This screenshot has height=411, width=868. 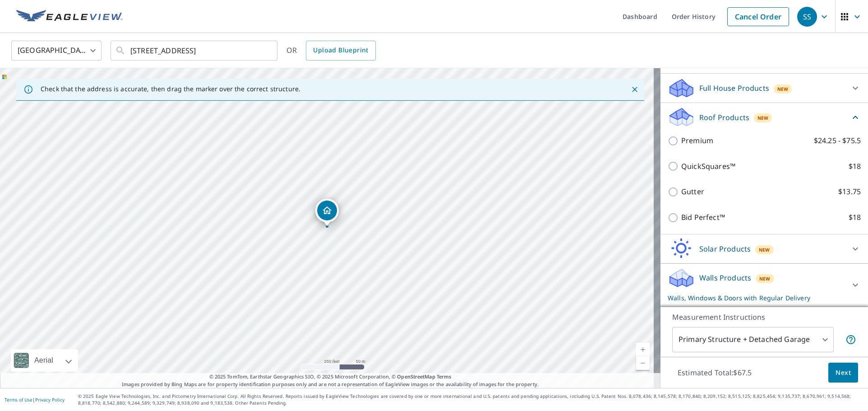 I want to click on a: Privacy Policy, so click(x=50, y=400).